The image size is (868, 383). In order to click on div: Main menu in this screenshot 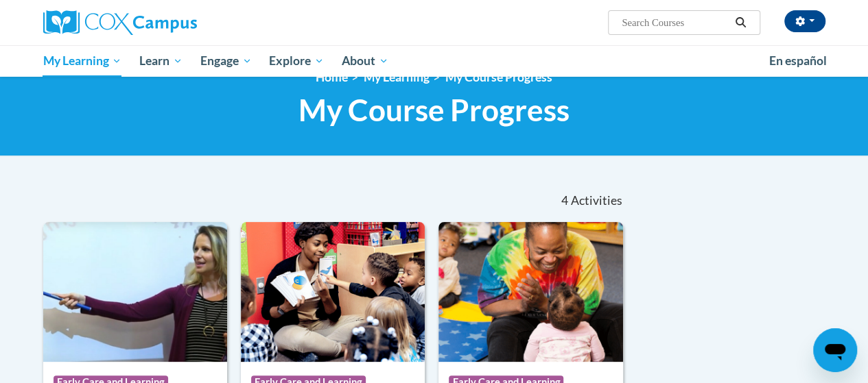, I will do `click(434, 61)`.